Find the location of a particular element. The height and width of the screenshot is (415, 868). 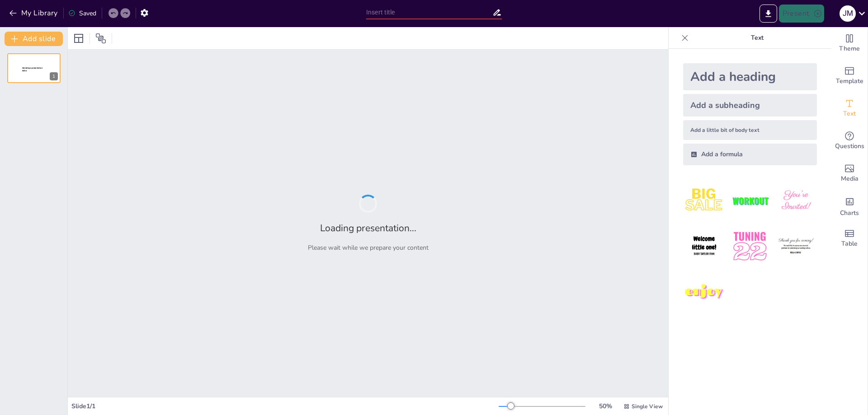

div: Layout is located at coordinates (79, 38).